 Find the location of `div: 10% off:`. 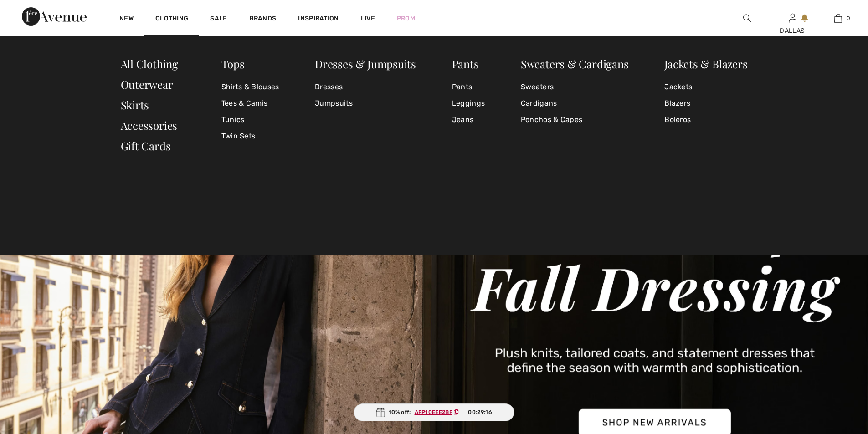

div: 10% off: is located at coordinates (434, 413).